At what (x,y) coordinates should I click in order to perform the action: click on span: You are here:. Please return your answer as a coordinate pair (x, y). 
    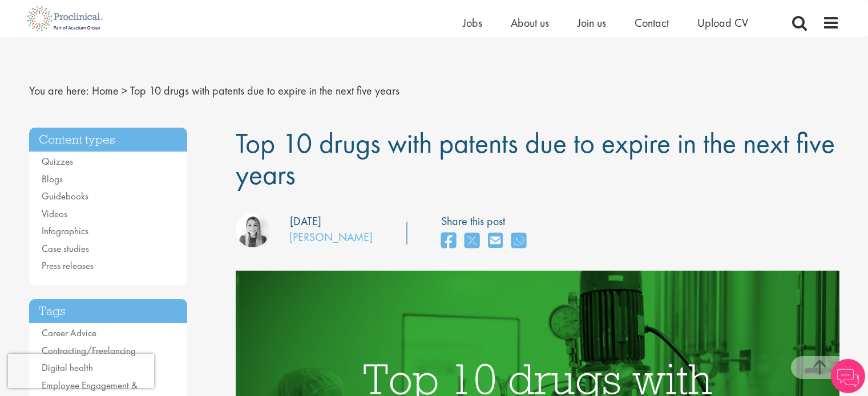
    Looking at the image, I should click on (59, 91).